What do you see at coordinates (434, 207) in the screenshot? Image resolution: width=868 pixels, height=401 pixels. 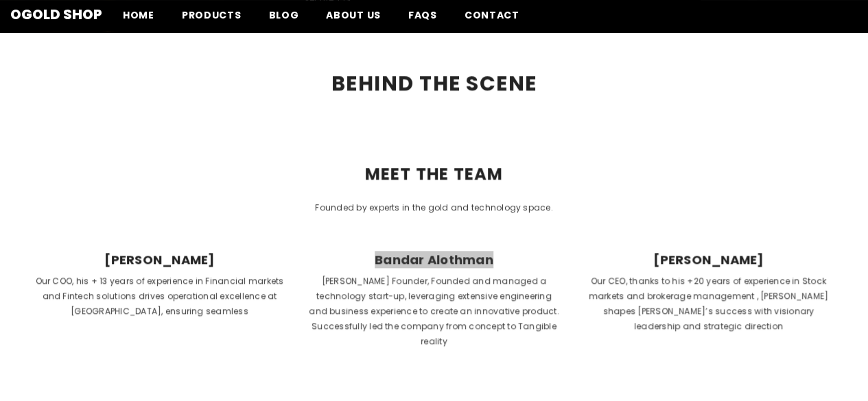 I see `span: Founded by experts in the gold and technology space.` at bounding box center [434, 207].